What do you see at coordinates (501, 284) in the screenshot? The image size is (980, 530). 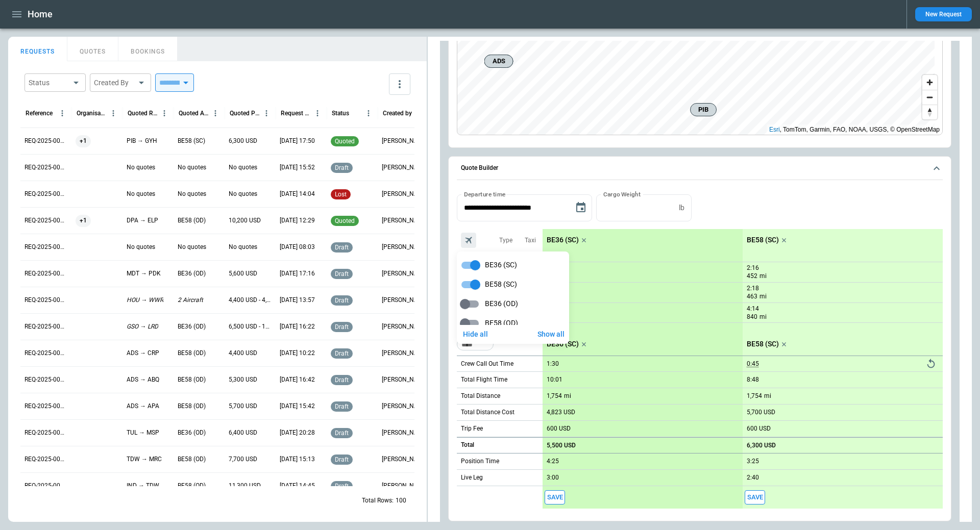 I see `span: BE58 (SC)` at bounding box center [501, 284].